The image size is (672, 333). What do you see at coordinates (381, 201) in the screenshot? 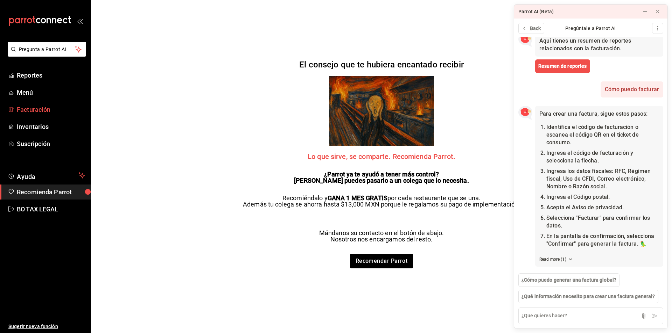
I see `p: Recomiéndalo y por cada restaurante que se una. Además tu colega se ahorra hasta $13,000 MXN porq...` at bounding box center [381, 201].